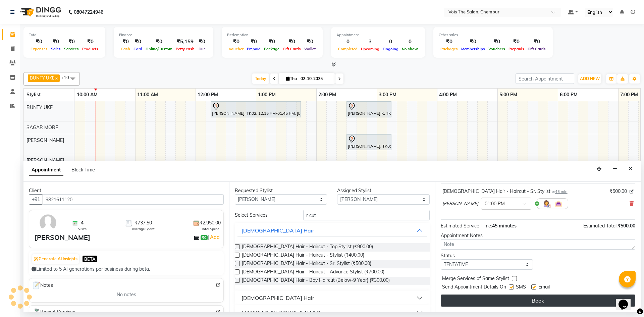 The image size is (644, 317). I want to click on a: 4:00 PM, so click(447, 94).